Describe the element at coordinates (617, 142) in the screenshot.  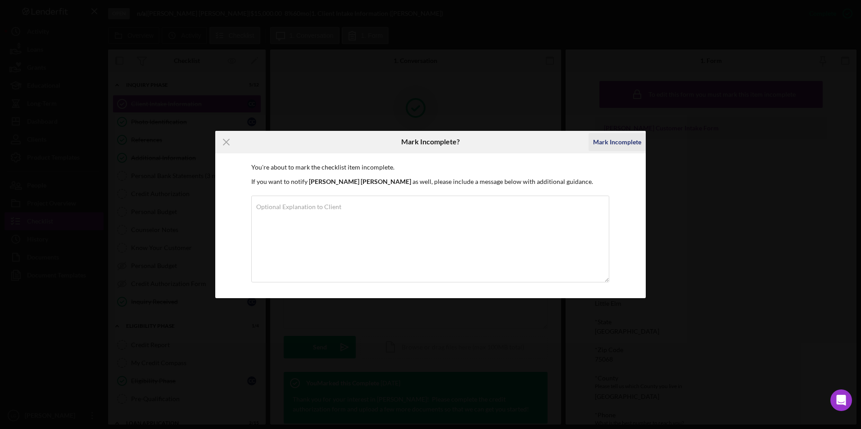
I see `button: Mark Incomplete` at that location.